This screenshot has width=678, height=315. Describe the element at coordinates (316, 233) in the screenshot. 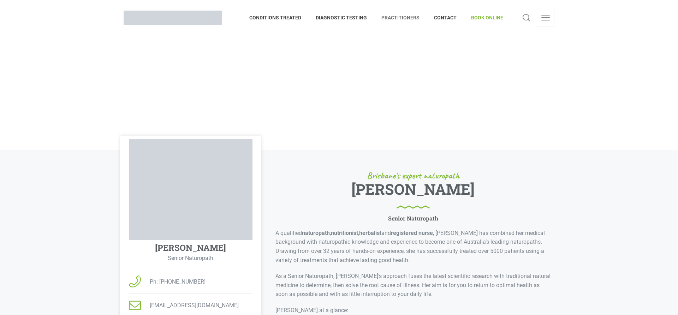

I see `b: naturopath` at that location.